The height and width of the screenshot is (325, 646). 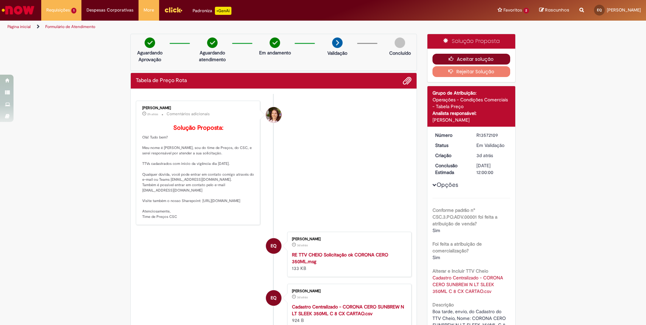 What do you see at coordinates (472, 41) in the screenshot?
I see `div: Solução Proposta` at bounding box center [472, 41].